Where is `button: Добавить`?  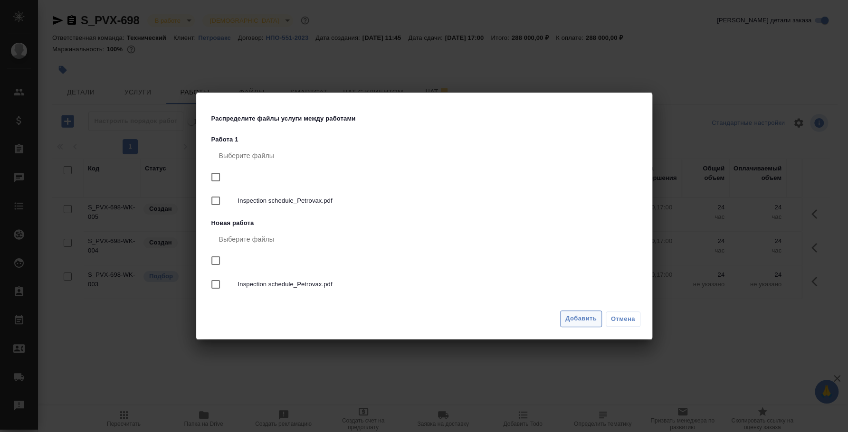 button: Добавить is located at coordinates (581, 319).